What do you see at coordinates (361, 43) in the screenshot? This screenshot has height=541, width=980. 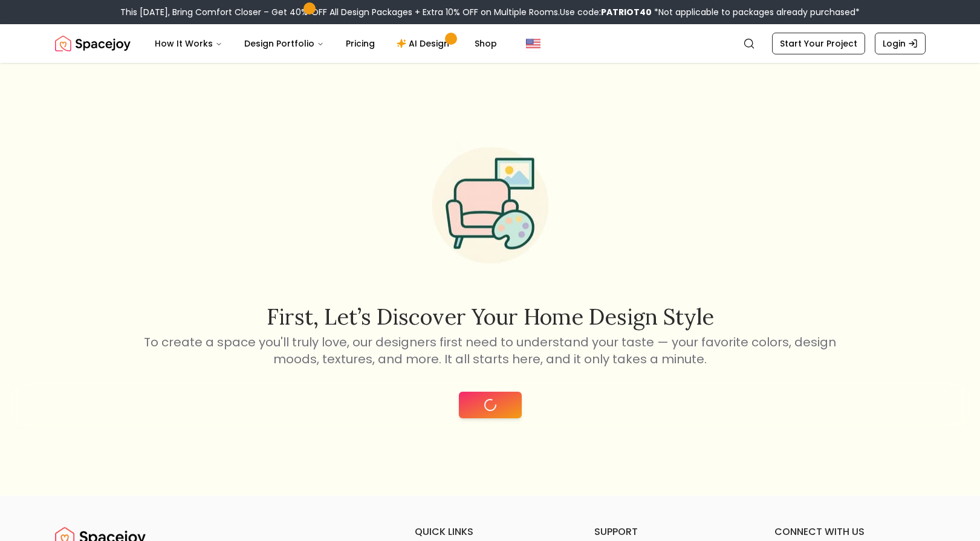 I see `a: Pricing` at bounding box center [361, 43].